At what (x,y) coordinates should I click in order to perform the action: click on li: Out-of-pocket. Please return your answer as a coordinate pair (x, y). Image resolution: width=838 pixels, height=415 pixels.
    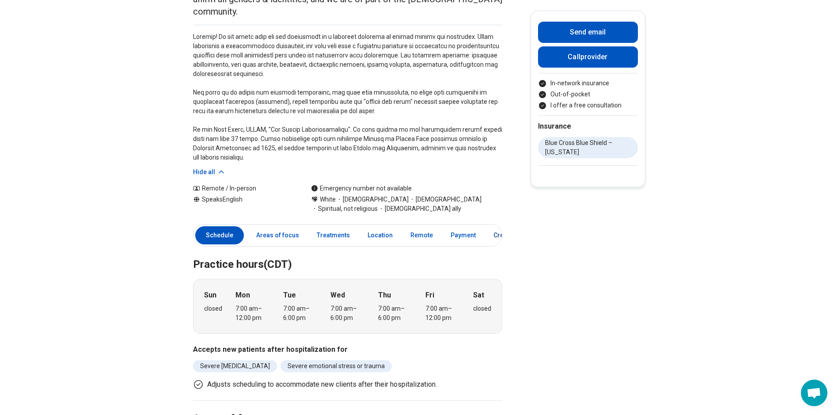
    Looking at the image, I should click on (588, 94).